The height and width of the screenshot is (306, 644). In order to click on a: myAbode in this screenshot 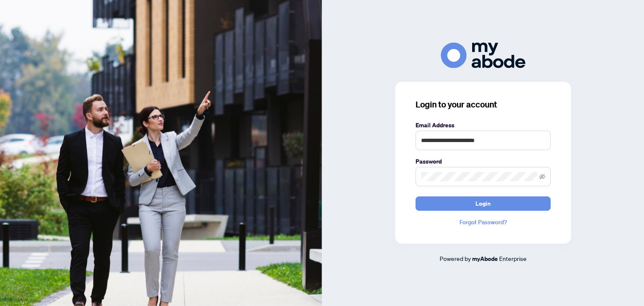, I will do `click(485, 259)`.